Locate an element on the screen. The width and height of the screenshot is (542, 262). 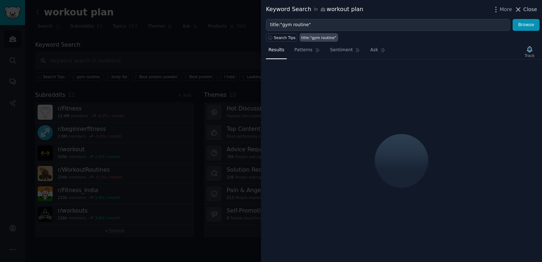
span: Results is located at coordinates (277, 50).